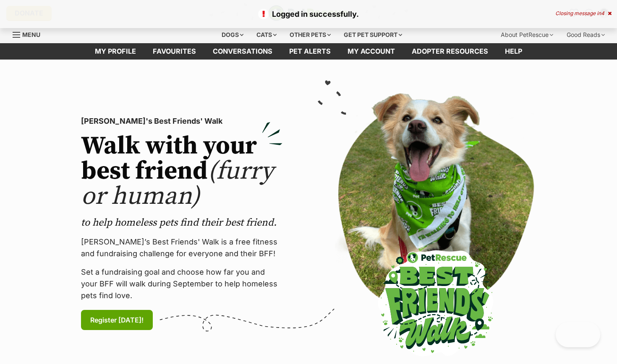 Image resolution: width=617 pixels, height=364 pixels. I want to click on div: Other pets, so click(310, 35).